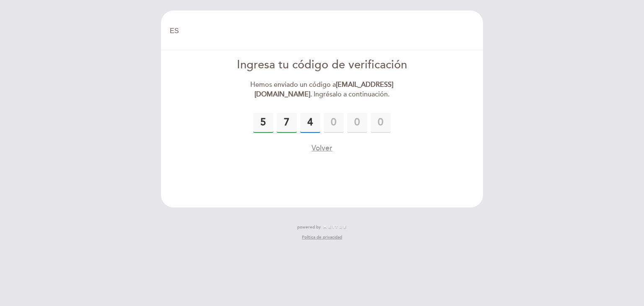  I want to click on span: powered by, so click(309, 227).